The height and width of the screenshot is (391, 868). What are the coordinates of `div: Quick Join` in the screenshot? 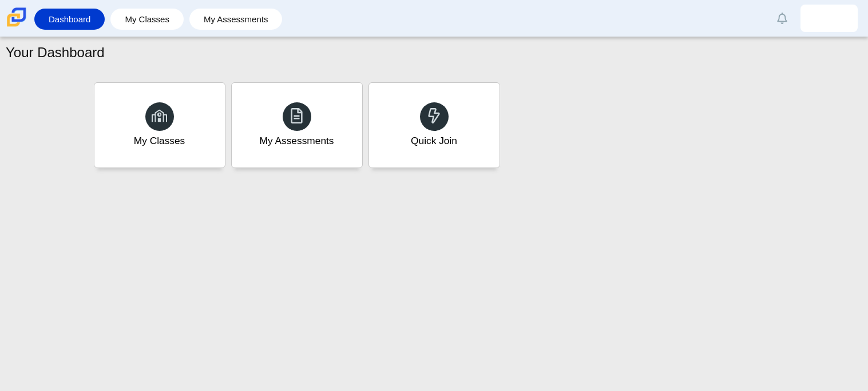 It's located at (434, 141).